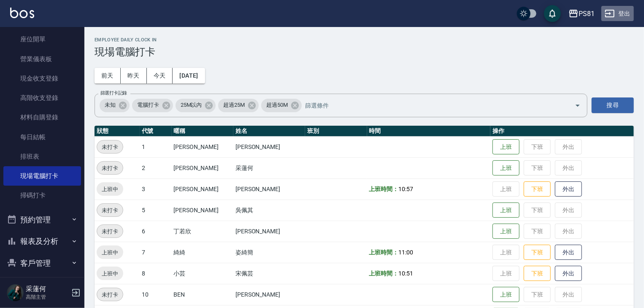 The height and width of the screenshot is (308, 644). I want to click on span: 電腦打卡, so click(149, 105).